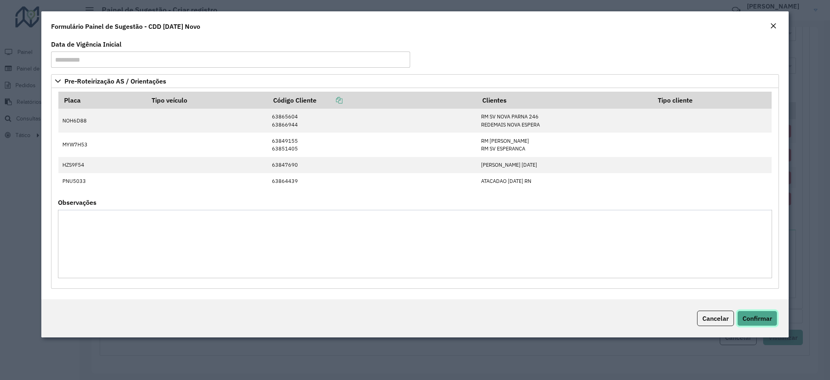 This screenshot has width=830, height=380. What do you see at coordinates (712, 100) in the screenshot?
I see `th: Tipo cliente` at bounding box center [712, 100].